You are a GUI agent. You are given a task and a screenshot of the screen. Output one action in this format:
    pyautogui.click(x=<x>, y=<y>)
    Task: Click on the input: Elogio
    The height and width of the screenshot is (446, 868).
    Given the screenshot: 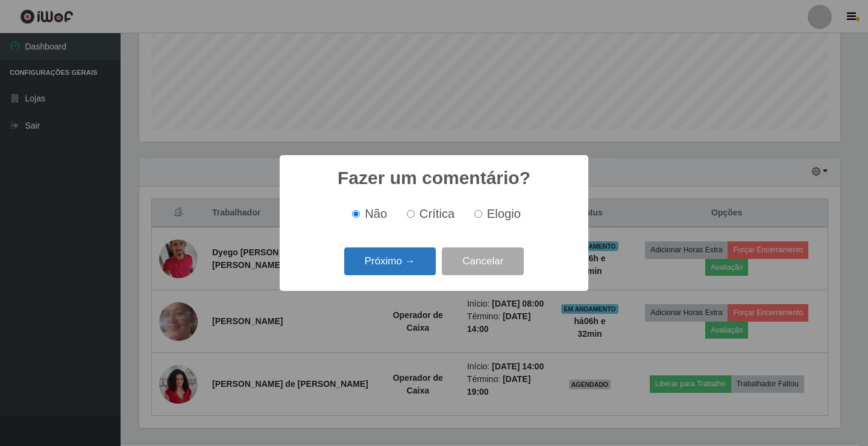 What is the action you would take?
    pyautogui.click(x=478, y=213)
    